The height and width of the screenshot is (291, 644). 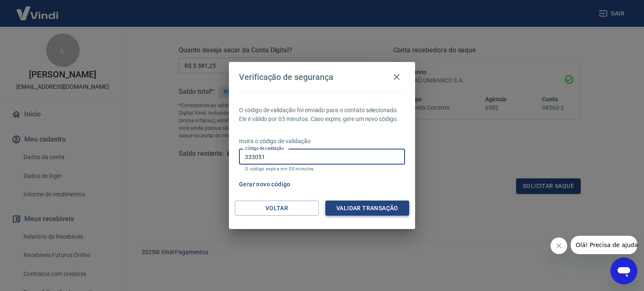 What do you see at coordinates (264, 184) in the screenshot?
I see `button: Gerar novo código` at bounding box center [264, 184].